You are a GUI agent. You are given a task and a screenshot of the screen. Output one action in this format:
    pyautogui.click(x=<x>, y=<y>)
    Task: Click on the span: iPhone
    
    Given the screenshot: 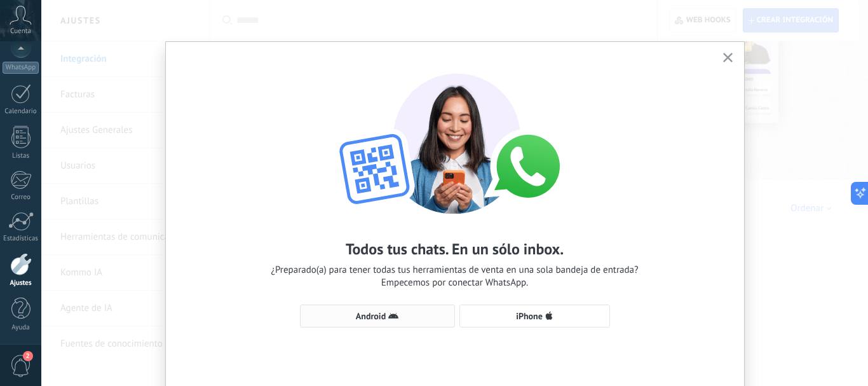 What is the action you would take?
    pyautogui.click(x=529, y=316)
    